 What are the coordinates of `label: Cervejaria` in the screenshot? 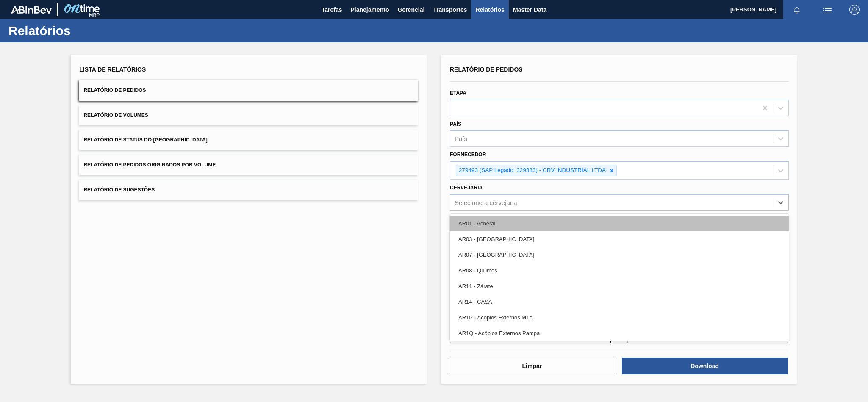 It's located at (466, 187).